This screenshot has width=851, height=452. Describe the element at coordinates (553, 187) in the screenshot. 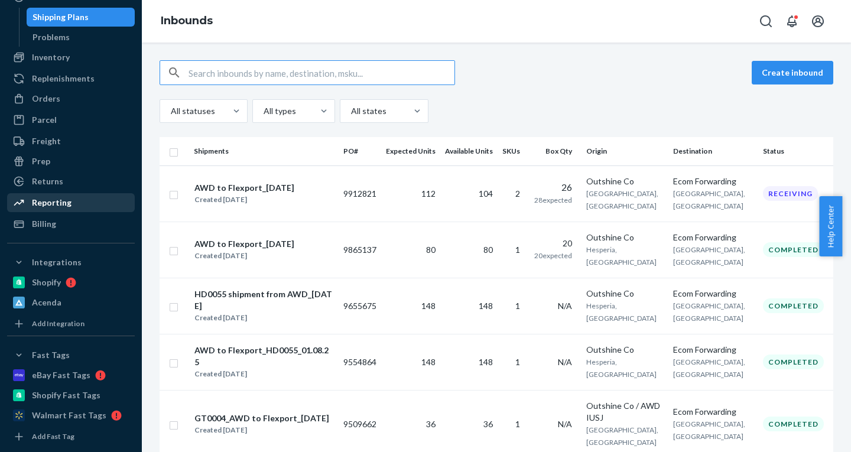

I see `div: 26` at that location.